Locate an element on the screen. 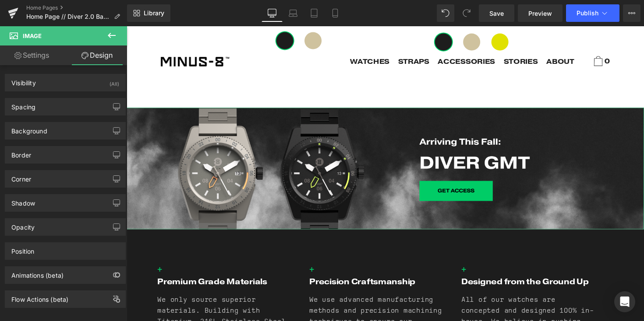  font: Precision Craftsmanship is located at coordinates (241, 262).